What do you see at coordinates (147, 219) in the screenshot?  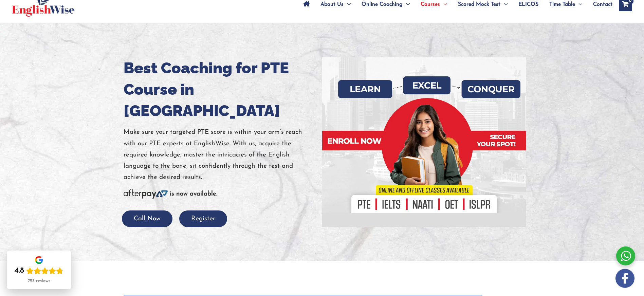 I see `a: Call Now` at bounding box center [147, 219].